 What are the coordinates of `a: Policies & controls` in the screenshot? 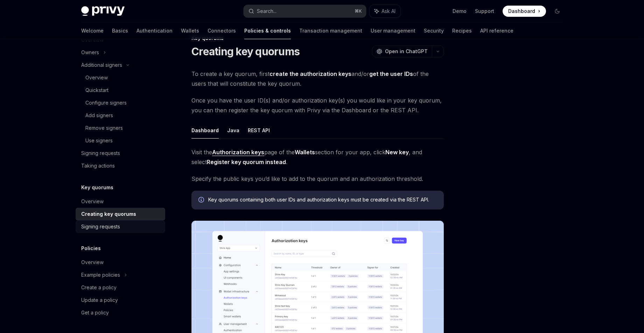 It's located at (267, 31).